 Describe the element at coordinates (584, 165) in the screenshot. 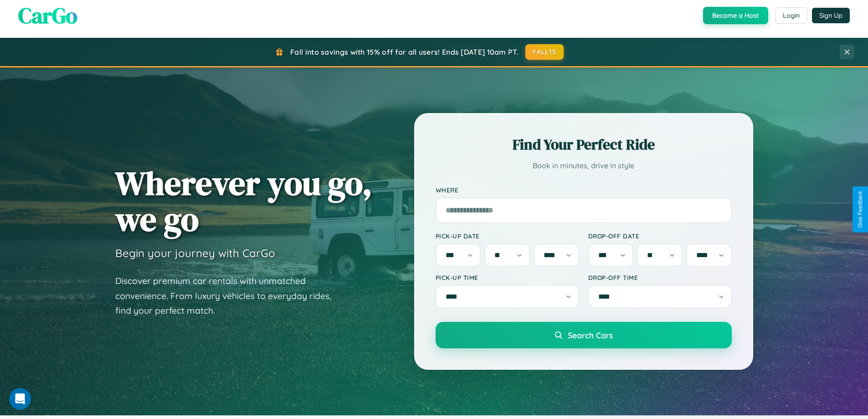

I see `p: Book in minutes, drive in style` at that location.